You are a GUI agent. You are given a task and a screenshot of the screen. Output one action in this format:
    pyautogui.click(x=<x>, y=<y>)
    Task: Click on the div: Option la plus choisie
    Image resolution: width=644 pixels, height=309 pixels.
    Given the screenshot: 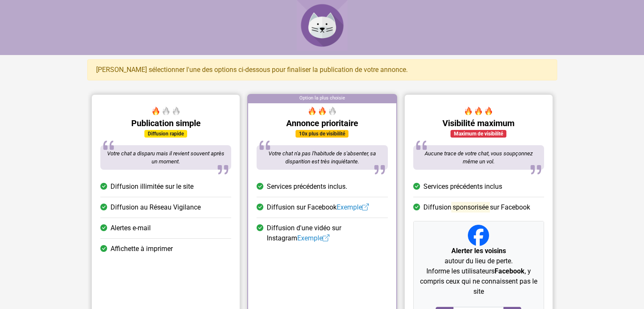 What is the action you would take?
    pyautogui.click(x=322, y=99)
    